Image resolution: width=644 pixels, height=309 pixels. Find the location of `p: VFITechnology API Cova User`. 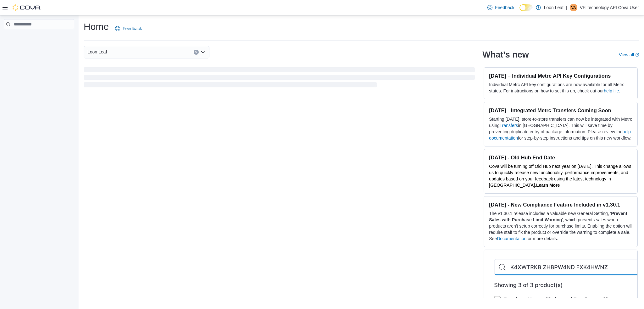

p: VFITechnology API Cova User is located at coordinates (609, 8).